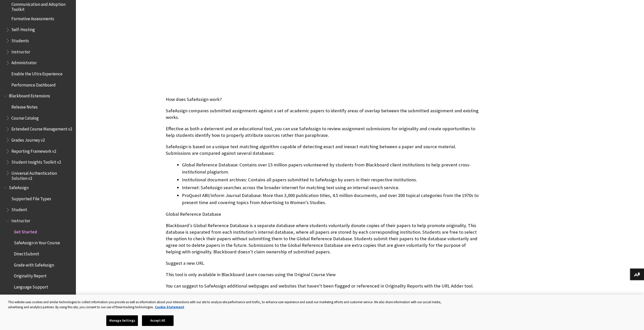 This screenshot has width=644, height=330. What do you see at coordinates (31, 286) in the screenshot?
I see `span: Language Support` at bounding box center [31, 286].